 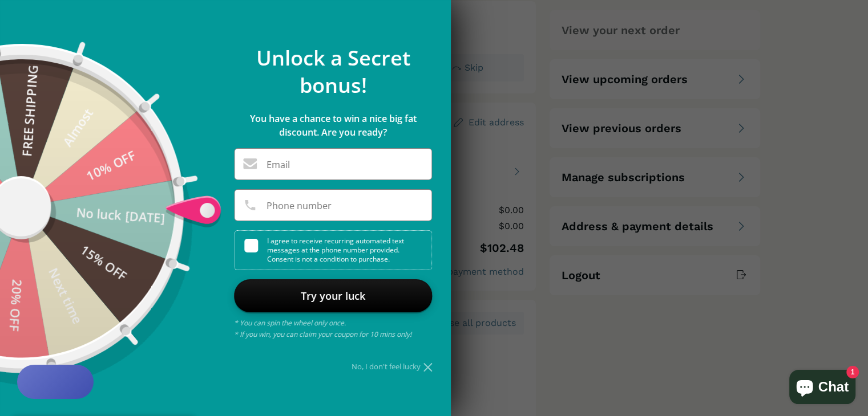 What do you see at coordinates (299, 206) in the screenshot?
I see `label: Phone number` at bounding box center [299, 206].